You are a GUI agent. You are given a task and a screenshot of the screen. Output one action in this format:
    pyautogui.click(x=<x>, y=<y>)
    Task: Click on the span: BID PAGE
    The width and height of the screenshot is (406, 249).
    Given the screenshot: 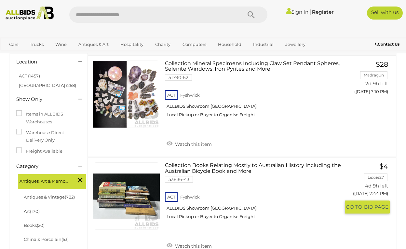 What is the action you would take?
    pyautogui.click(x=377, y=207)
    